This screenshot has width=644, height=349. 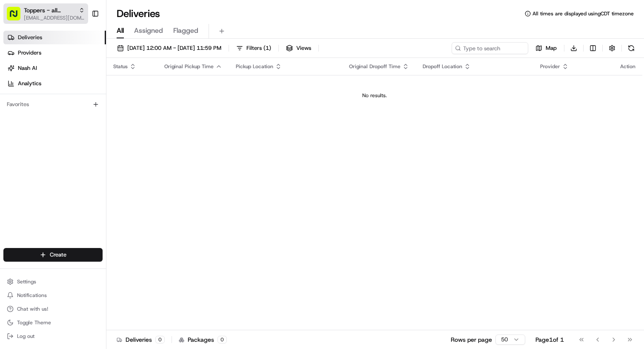 I want to click on button: Toggle Theme, so click(x=53, y=322).